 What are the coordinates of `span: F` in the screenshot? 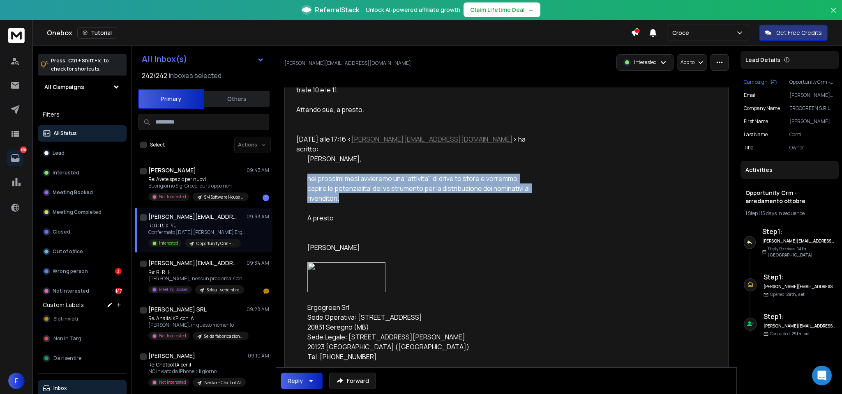 It's located at (16, 381).